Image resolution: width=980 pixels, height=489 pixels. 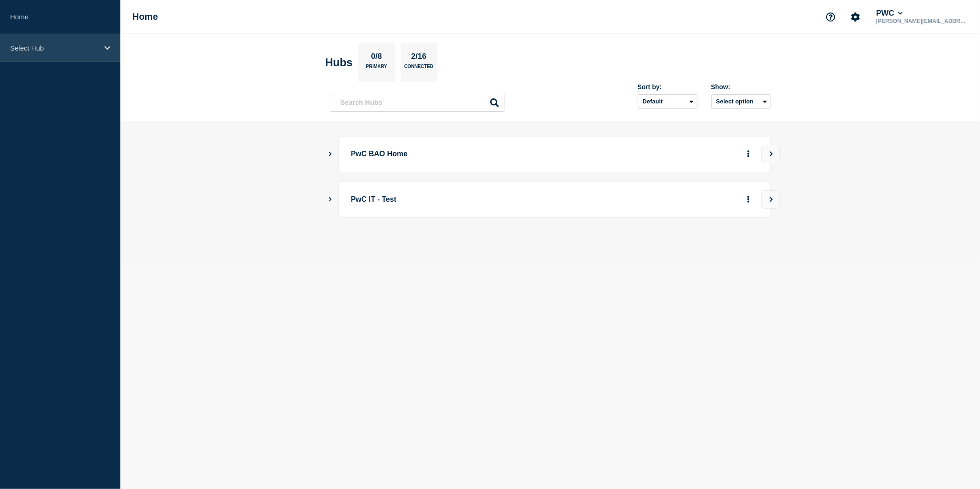 I want to click on div: Show:, so click(x=741, y=86).